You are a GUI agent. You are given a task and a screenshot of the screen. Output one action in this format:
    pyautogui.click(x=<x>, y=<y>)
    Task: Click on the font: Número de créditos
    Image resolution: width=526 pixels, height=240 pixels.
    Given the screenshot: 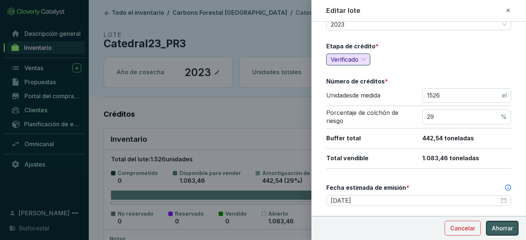 What is the action you would take?
    pyautogui.click(x=356, y=81)
    